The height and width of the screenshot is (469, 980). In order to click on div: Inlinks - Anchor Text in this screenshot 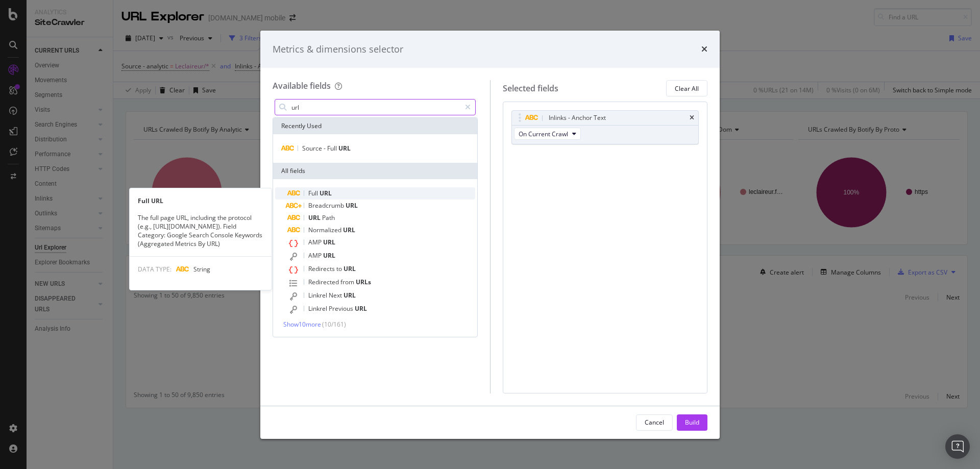, I will do `click(578, 117)`.